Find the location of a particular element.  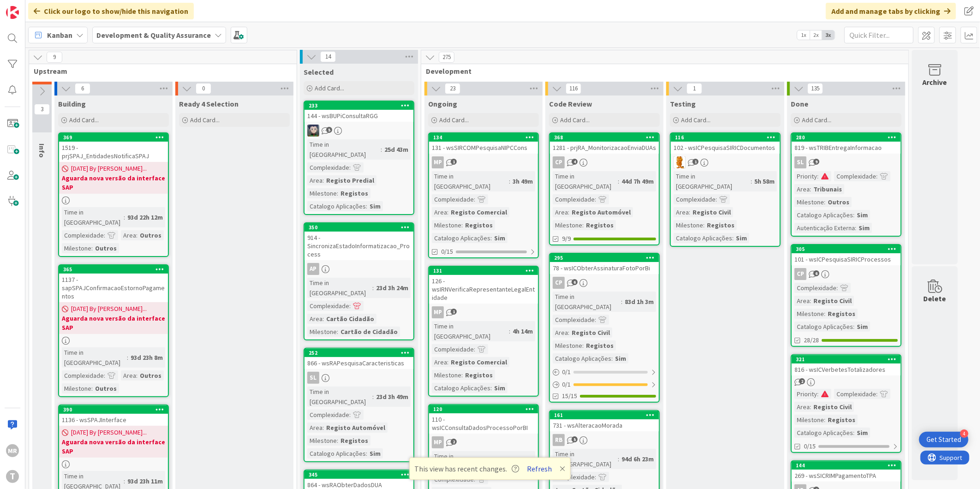

span: 4 is located at coordinates (575, 161).